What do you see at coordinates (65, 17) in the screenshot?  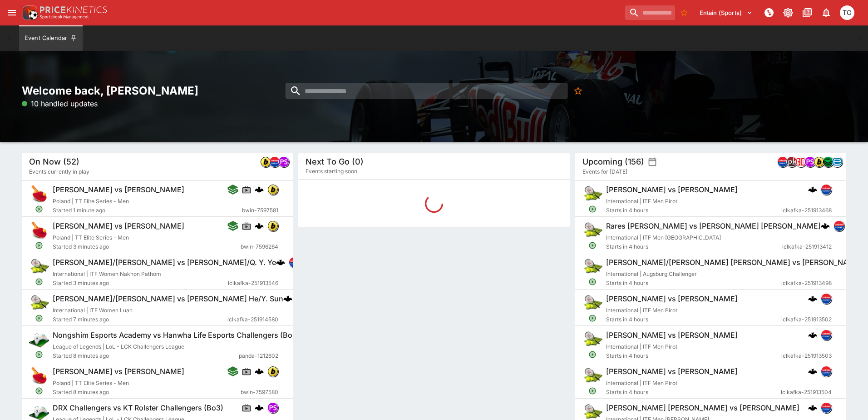 I see `img: Sportsbook Management` at bounding box center [65, 17].